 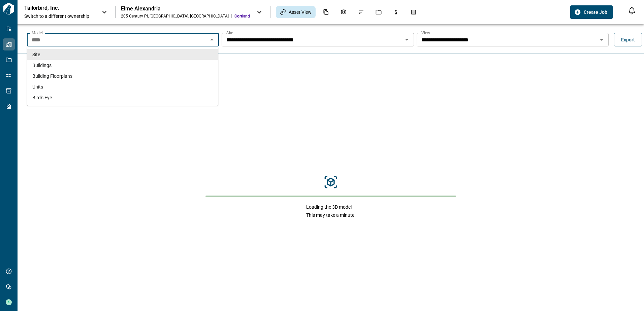 What do you see at coordinates (243, 16) in the screenshot?
I see `span: Cortland` at bounding box center [243, 16].